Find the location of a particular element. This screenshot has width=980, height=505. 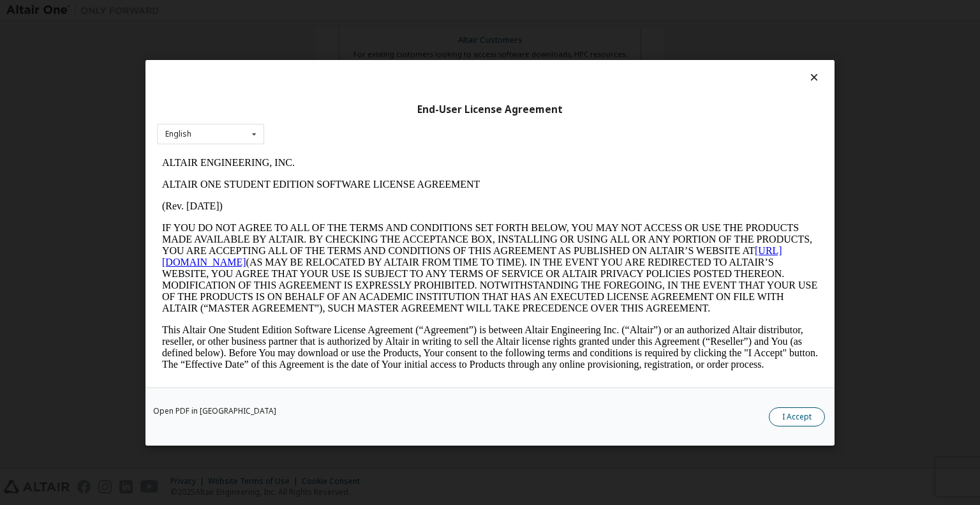

p: This Altair One Student Edition Software License Agreement (“Agreement”) is between Altair Engine... is located at coordinates (333, 195).